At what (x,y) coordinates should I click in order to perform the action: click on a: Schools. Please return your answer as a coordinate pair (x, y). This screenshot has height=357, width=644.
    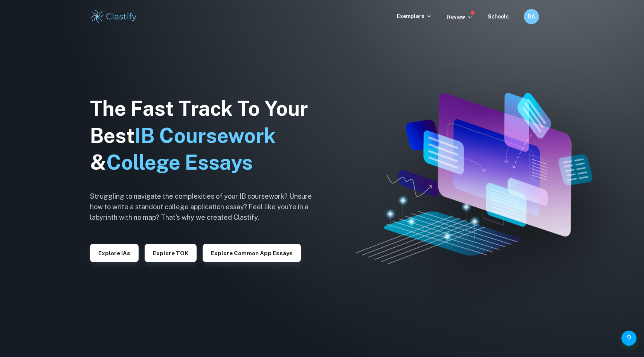
    Looking at the image, I should click on (499, 17).